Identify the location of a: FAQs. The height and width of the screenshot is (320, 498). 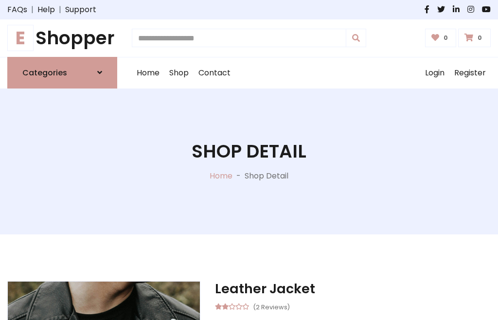
(17, 10).